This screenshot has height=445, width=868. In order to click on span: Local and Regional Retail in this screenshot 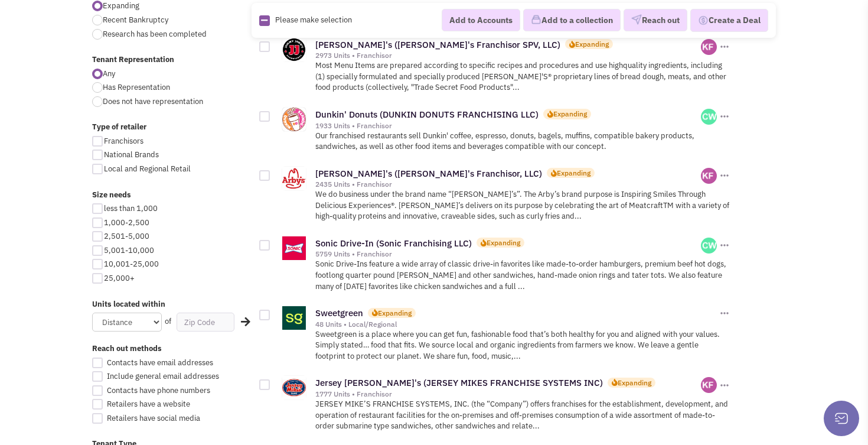, I will do `click(147, 169)`.